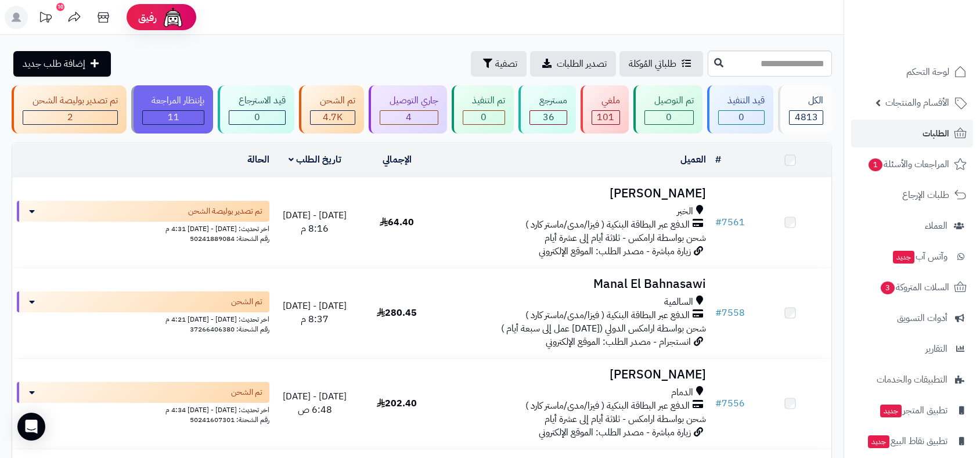 This screenshot has width=980, height=458. I want to click on span: رفيق, so click(148, 17).